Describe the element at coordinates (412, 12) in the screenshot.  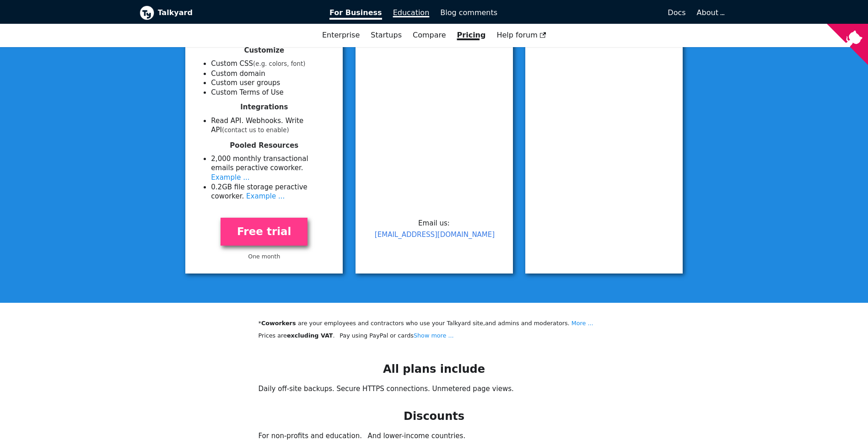
I see `span: Education` at that location.